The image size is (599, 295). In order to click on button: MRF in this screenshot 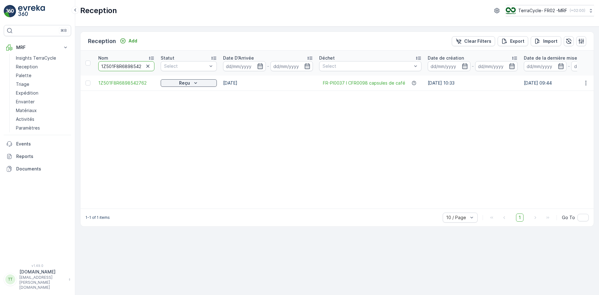, I will do `click(37, 47)`.